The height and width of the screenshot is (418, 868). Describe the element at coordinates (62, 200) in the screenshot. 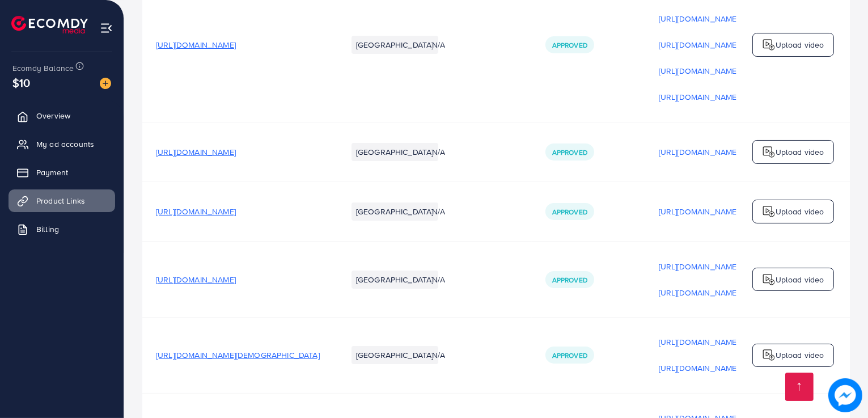

I see `a: Product Links` at that location.